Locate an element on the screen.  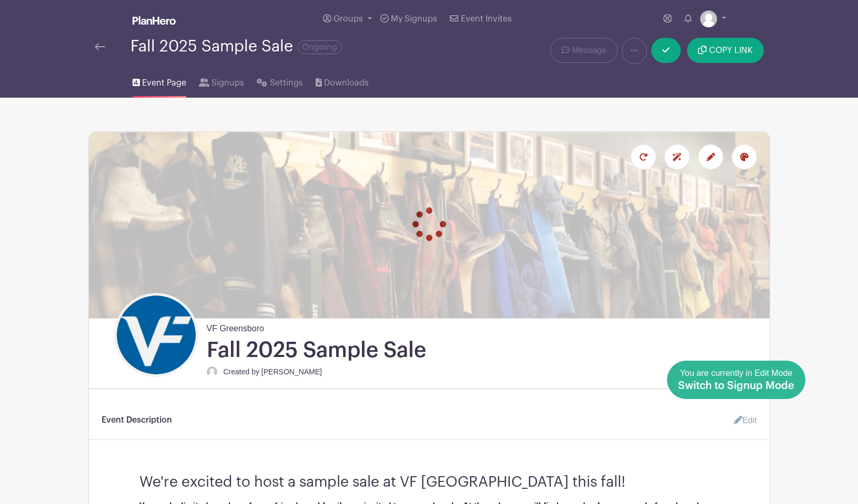
span: My Signups is located at coordinates (414, 19).